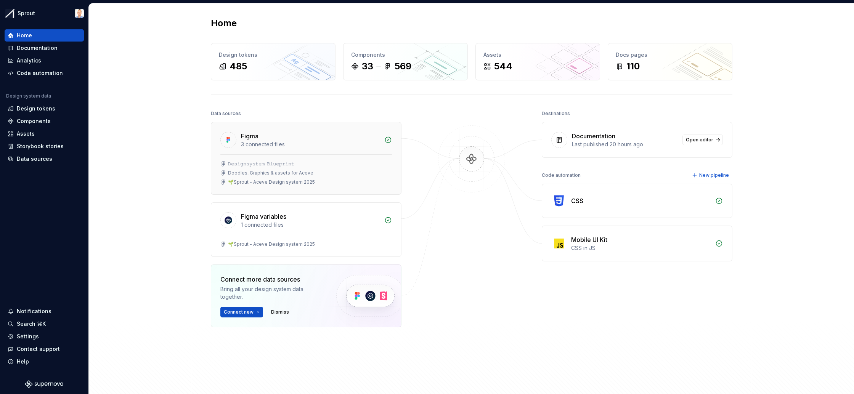 The image size is (854, 394). Describe the element at coordinates (310, 225) in the screenshot. I see `div: 1 connected files` at that location.